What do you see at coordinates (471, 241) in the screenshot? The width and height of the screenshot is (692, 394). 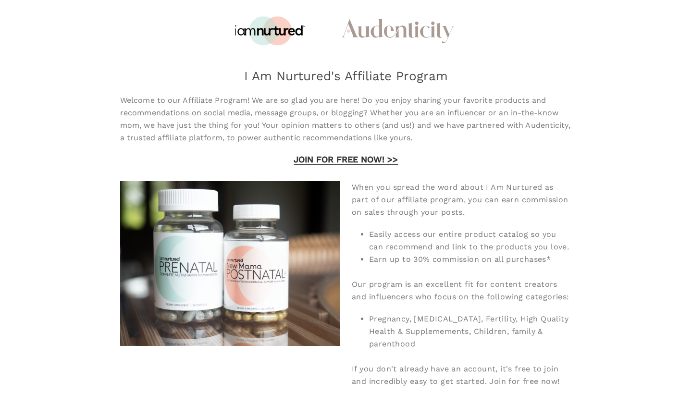 I see `li: Easily access our entire product catalog so you can recommend and link to the products you love.` at bounding box center [471, 241].